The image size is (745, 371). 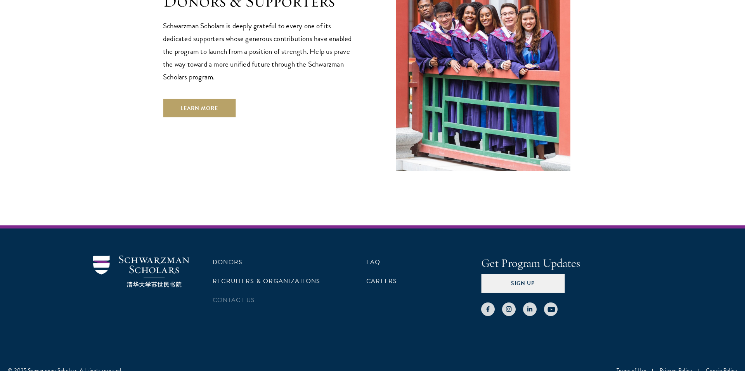 What do you see at coordinates (266, 282) in the screenshot?
I see `a: Recruiters & Organizations` at bounding box center [266, 282].